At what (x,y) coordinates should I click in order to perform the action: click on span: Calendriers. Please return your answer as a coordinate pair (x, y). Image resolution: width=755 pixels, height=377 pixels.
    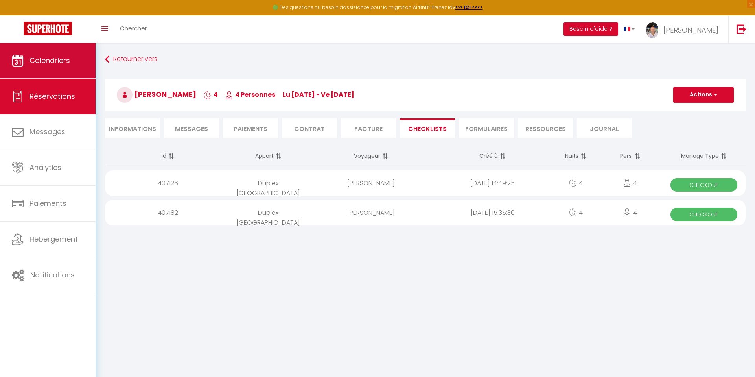
    Looking at the image, I should click on (50, 60).